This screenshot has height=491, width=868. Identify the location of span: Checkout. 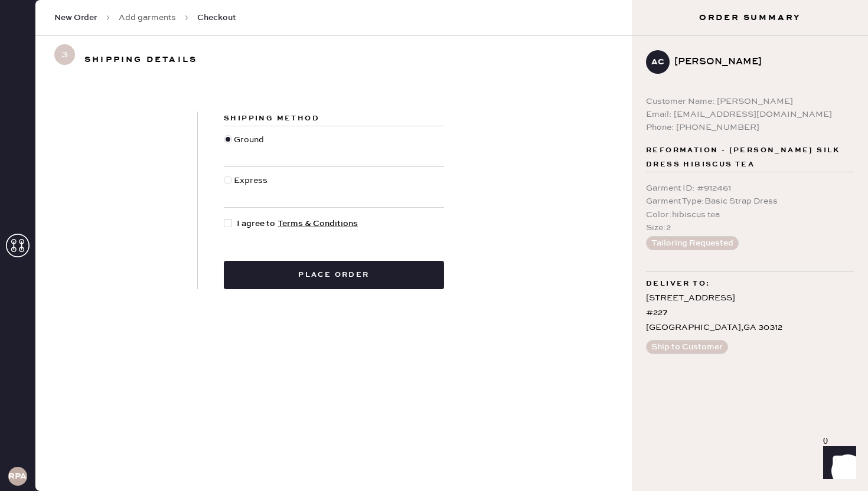
(216, 17).